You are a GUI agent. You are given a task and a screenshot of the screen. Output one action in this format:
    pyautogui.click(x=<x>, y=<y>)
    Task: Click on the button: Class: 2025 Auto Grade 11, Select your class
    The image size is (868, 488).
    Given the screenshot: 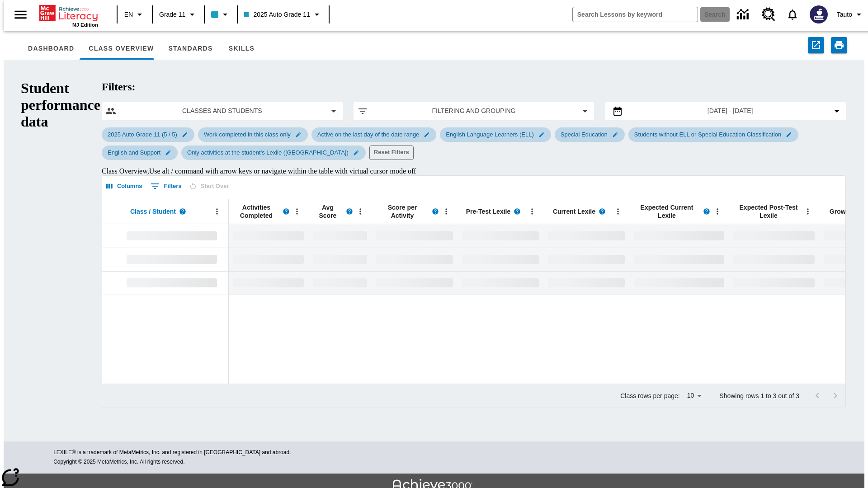 What is the action you would take?
    pyautogui.click(x=283, y=14)
    